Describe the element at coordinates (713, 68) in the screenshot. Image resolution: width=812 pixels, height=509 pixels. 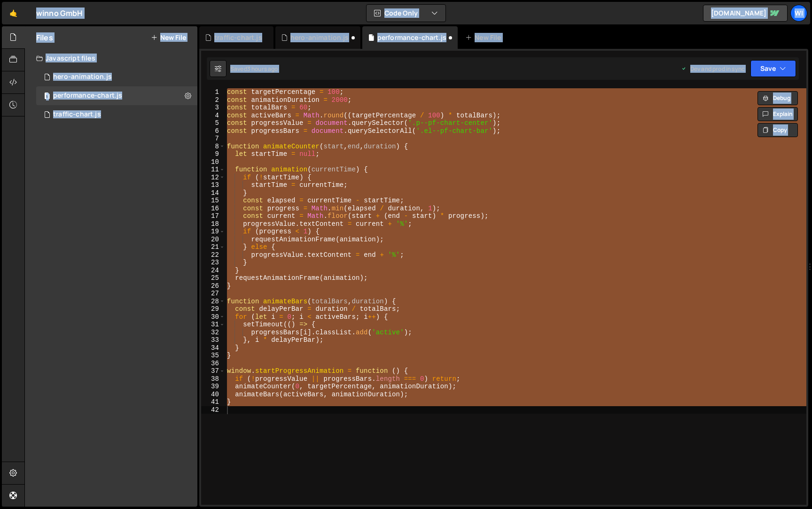
I see `div: Dev and prod in sync` at that location.